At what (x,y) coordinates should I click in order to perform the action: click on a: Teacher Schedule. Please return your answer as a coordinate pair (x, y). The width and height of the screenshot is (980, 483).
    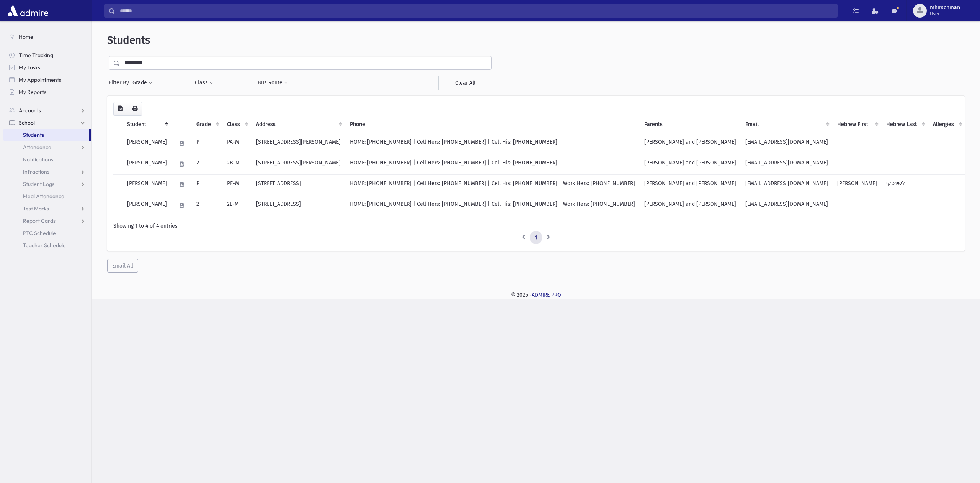
    Looking at the image, I should click on (47, 245).